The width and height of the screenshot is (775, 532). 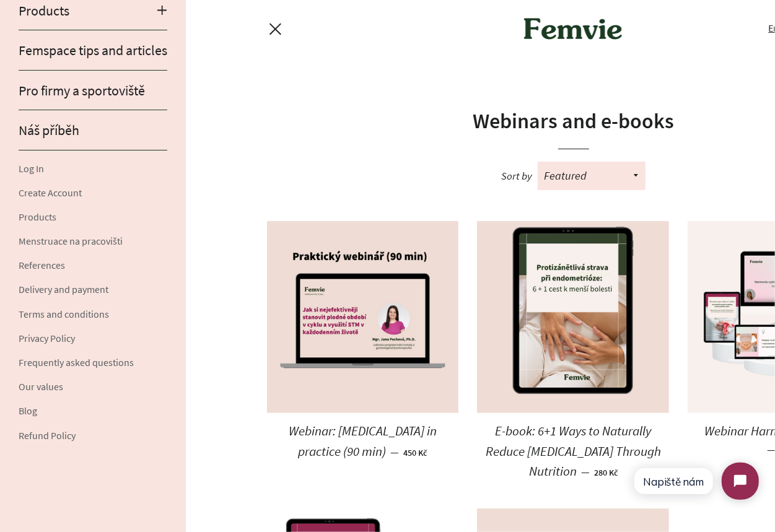 What do you see at coordinates (93, 314) in the screenshot?
I see `a: Terms and conditions` at bounding box center [93, 314].